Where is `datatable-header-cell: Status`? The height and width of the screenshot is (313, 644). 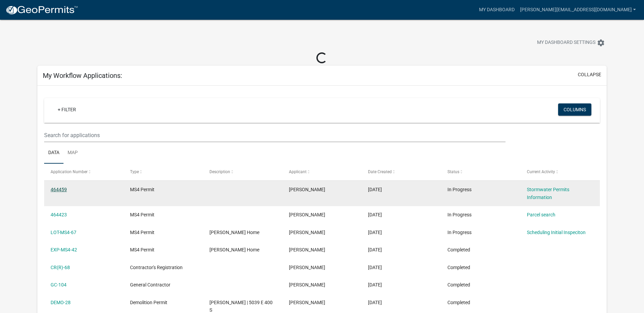
datatable-header-cell: Status is located at coordinates (481, 172).